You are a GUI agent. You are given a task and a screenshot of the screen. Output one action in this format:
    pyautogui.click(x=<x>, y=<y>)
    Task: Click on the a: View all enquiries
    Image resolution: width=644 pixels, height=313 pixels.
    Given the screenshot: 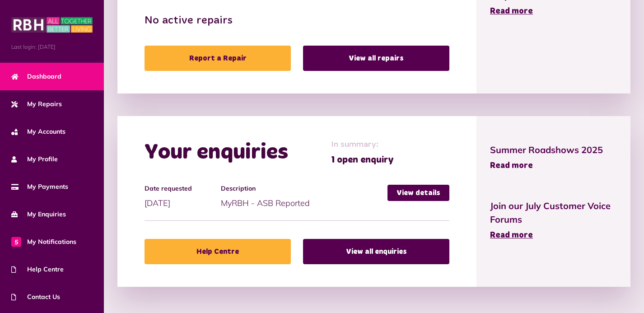 What is the action you would take?
    pyautogui.click(x=376, y=252)
    